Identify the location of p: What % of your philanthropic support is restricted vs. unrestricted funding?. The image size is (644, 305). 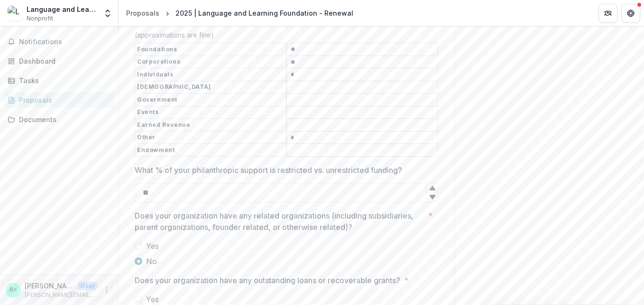
(269, 170).